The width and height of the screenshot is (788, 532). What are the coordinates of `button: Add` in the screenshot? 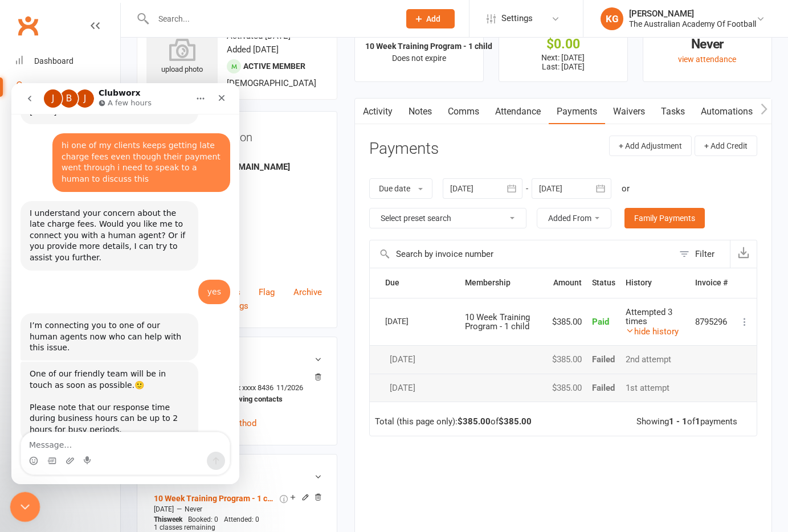 It's located at (430, 18).